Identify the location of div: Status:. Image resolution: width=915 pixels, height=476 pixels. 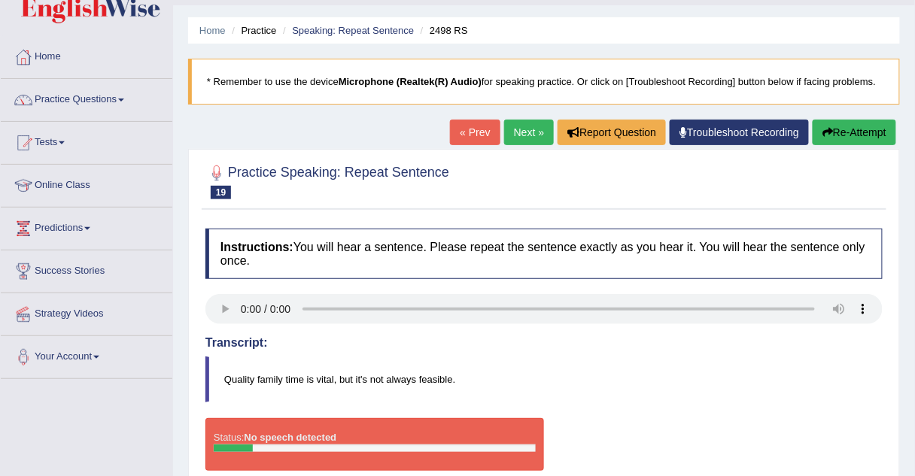
(375, 445).